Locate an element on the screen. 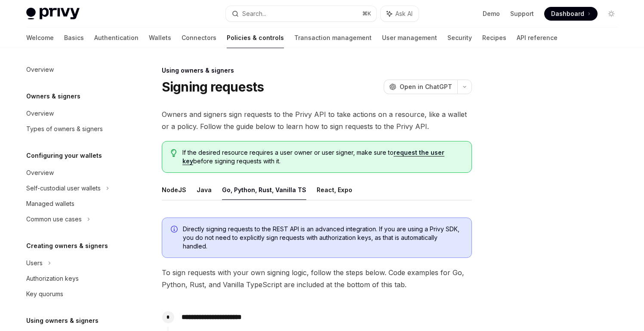  div: Using owners & signers is located at coordinates (317, 70).